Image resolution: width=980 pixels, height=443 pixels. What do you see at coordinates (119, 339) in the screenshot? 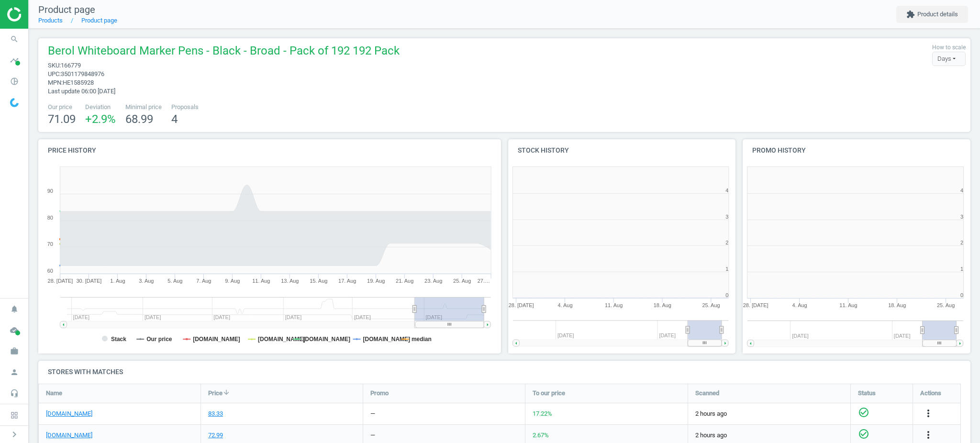
I see `tspan: Stack` at bounding box center [119, 339].